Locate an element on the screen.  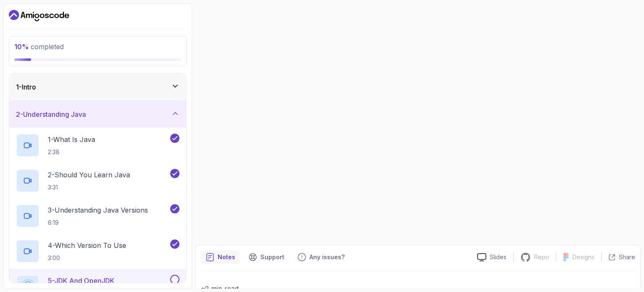
p: 1 - What Is Java is located at coordinates (71, 139).